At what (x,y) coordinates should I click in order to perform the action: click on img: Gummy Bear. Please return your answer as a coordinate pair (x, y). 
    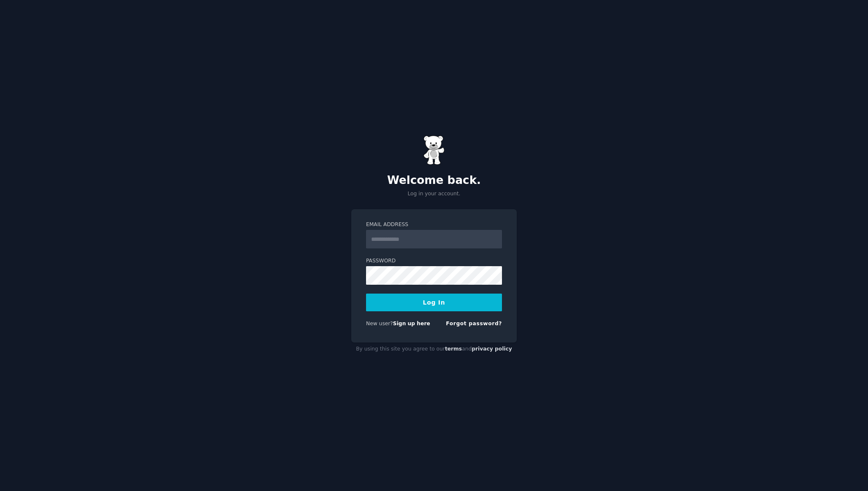
    Looking at the image, I should click on (434, 150).